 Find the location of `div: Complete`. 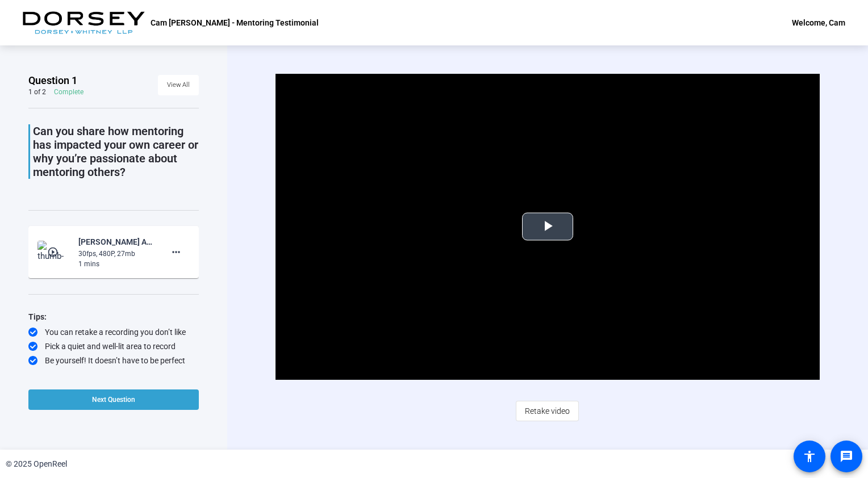

div: Complete is located at coordinates (69, 92).